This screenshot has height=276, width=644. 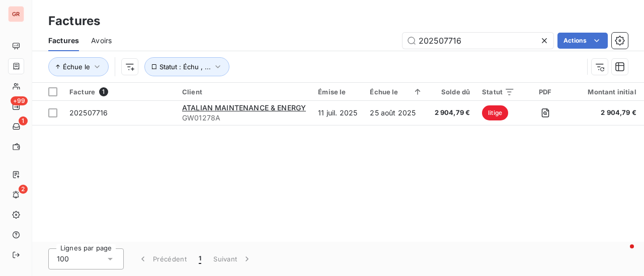 I want to click on span: Avoirs, so click(x=101, y=41).